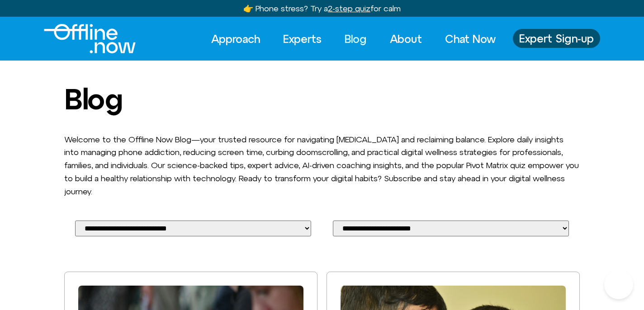  I want to click on a: About, so click(406, 39).